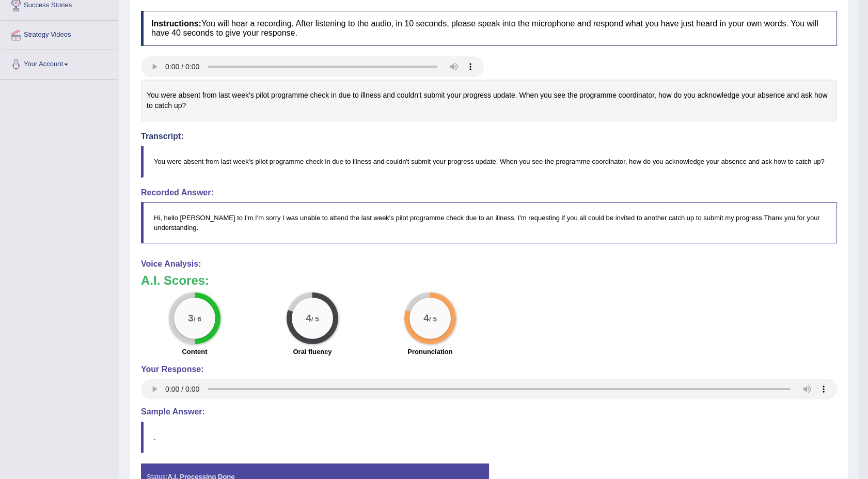 The width and height of the screenshot is (868, 479). I want to click on label: Pronunciation, so click(430, 351).